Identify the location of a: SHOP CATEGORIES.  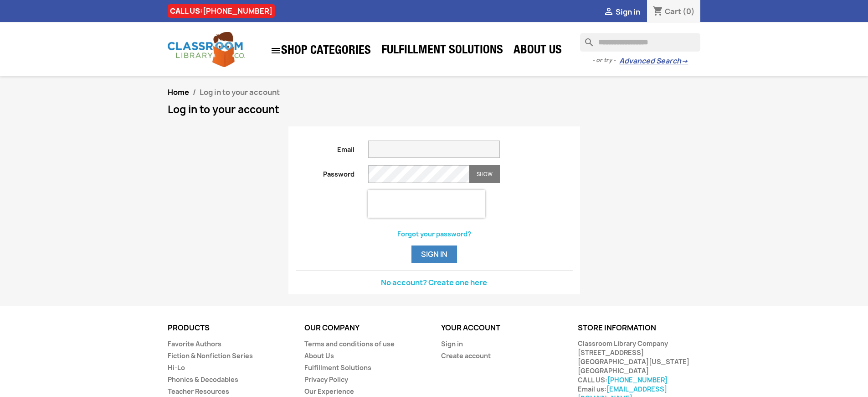
(320, 51).